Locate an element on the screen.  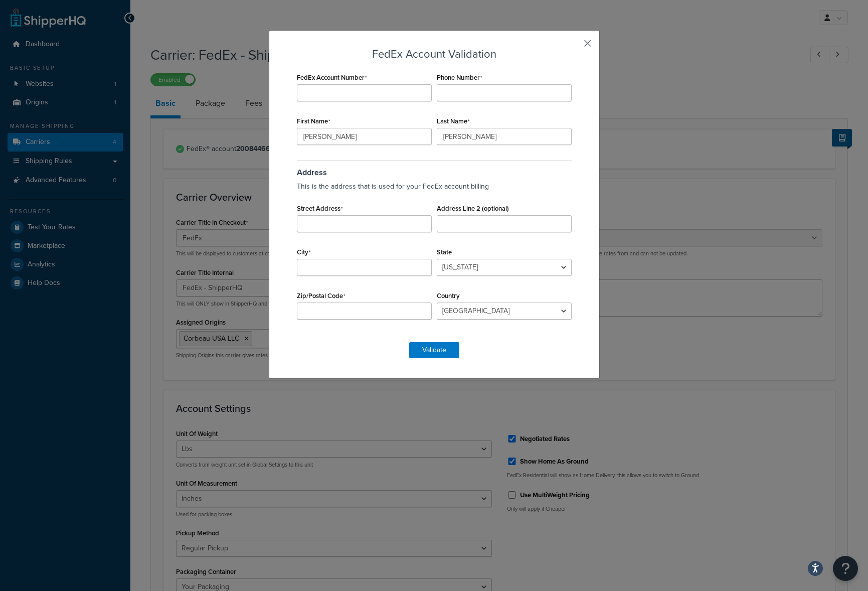
label: FedEx Account Number is located at coordinates (332, 78).